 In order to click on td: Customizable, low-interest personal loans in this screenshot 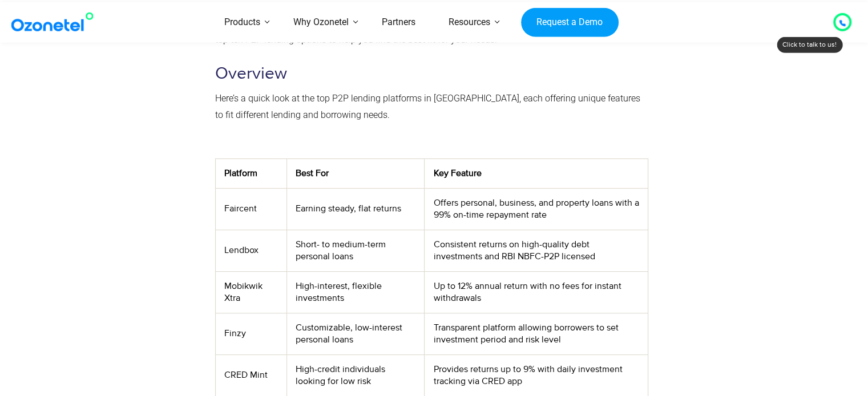, I will do `click(356, 334)`.